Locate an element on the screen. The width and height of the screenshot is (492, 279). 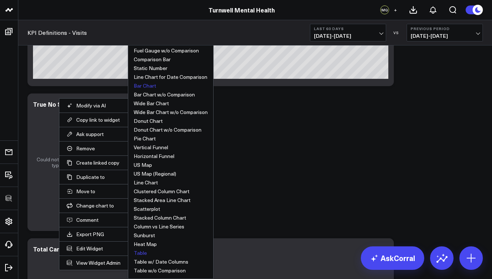
button: Wide Bar Chart is located at coordinates (151, 103).